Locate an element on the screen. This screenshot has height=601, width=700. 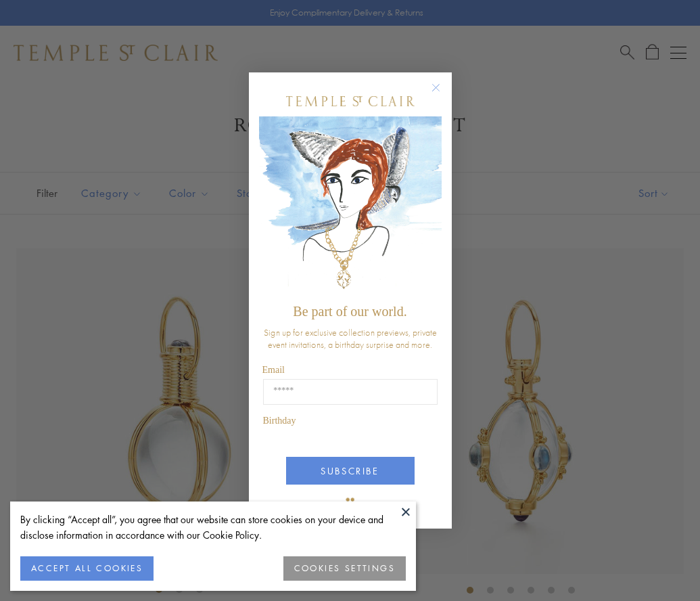
div: By clicking “Accept all”, you agree that our website can store cookies on your device and disclos... is located at coordinates (213, 527).